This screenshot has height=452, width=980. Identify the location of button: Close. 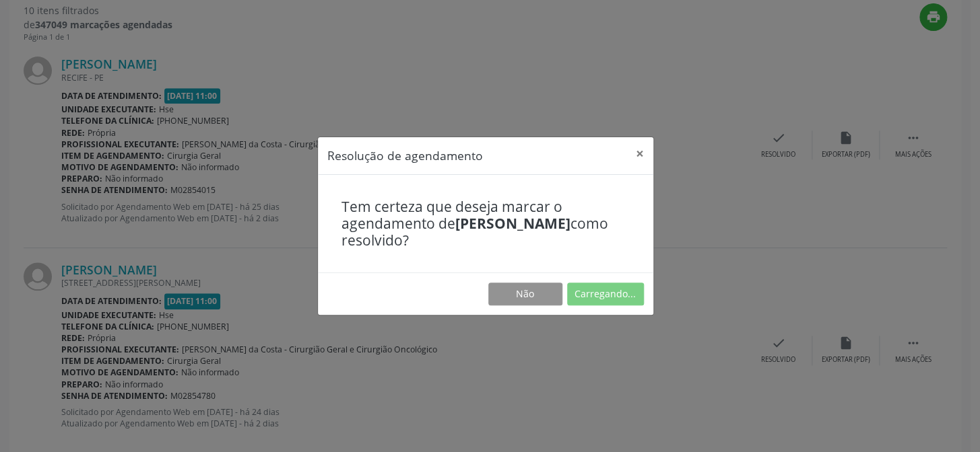
(640, 154).